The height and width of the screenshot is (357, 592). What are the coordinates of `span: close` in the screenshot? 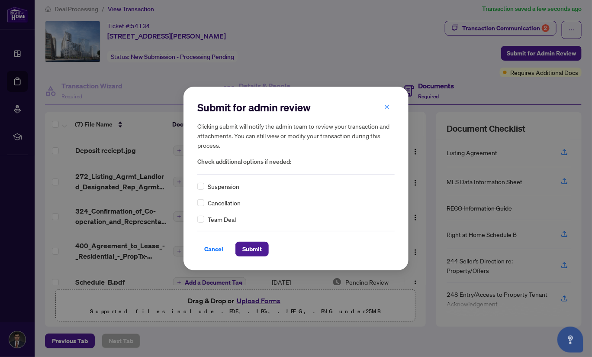 It's located at (387, 107).